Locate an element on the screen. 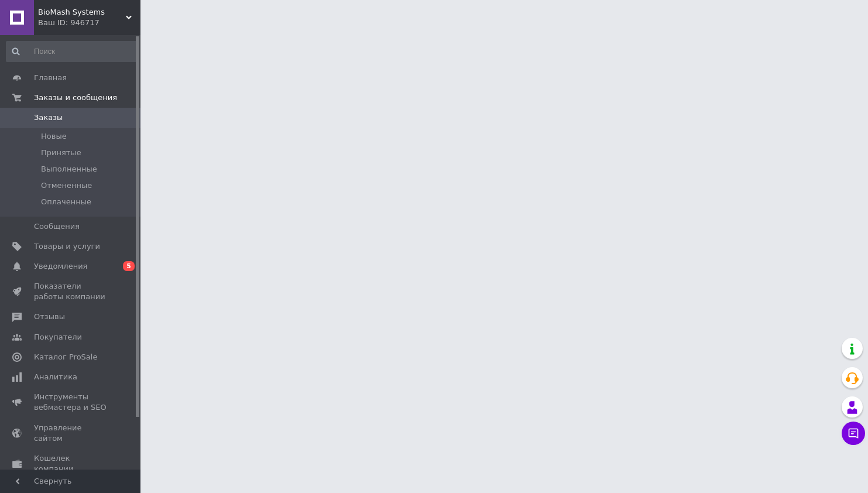  span: Отмененные is located at coordinates (66, 185).